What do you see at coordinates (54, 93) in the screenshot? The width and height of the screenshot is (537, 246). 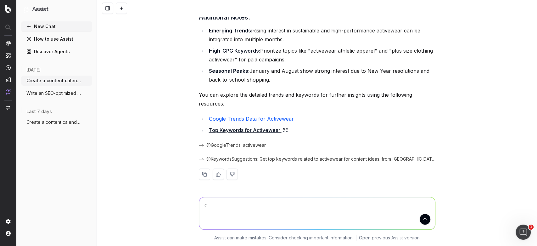 I see `span: Write an SEO-optimized article about on` at bounding box center [54, 93].